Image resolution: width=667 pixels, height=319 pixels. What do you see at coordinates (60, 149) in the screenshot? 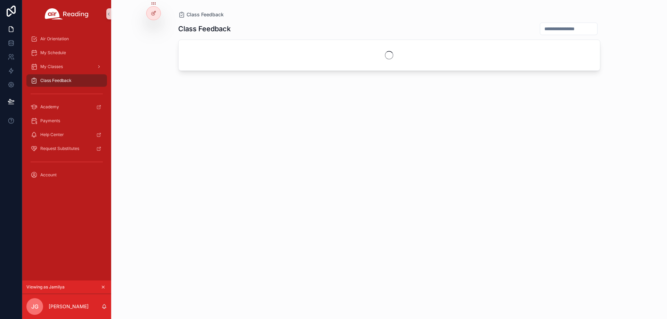
I see `span: Request Substitutes` at bounding box center [60, 149].